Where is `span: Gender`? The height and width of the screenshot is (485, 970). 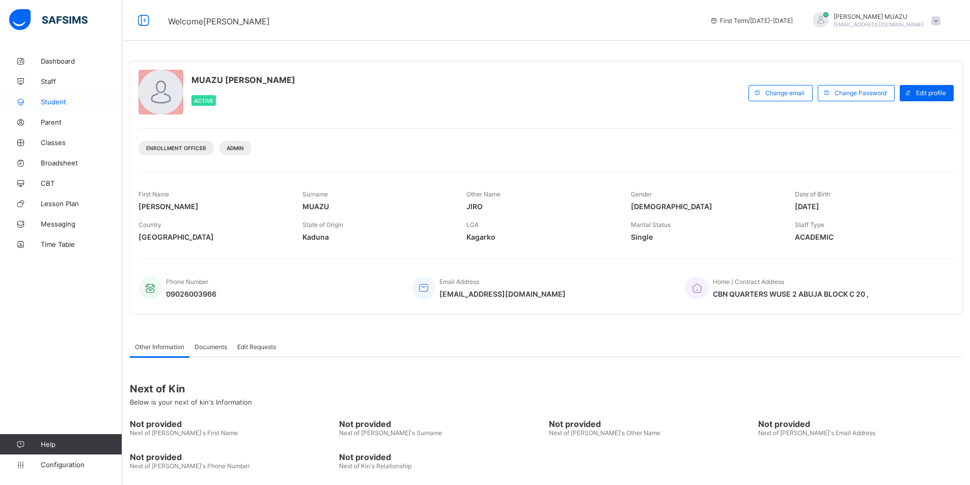 span: Gender is located at coordinates (641, 194).